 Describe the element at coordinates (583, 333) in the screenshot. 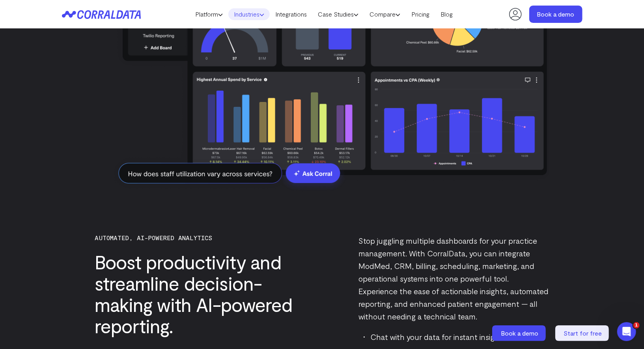

I see `a: Start for free` at that location.